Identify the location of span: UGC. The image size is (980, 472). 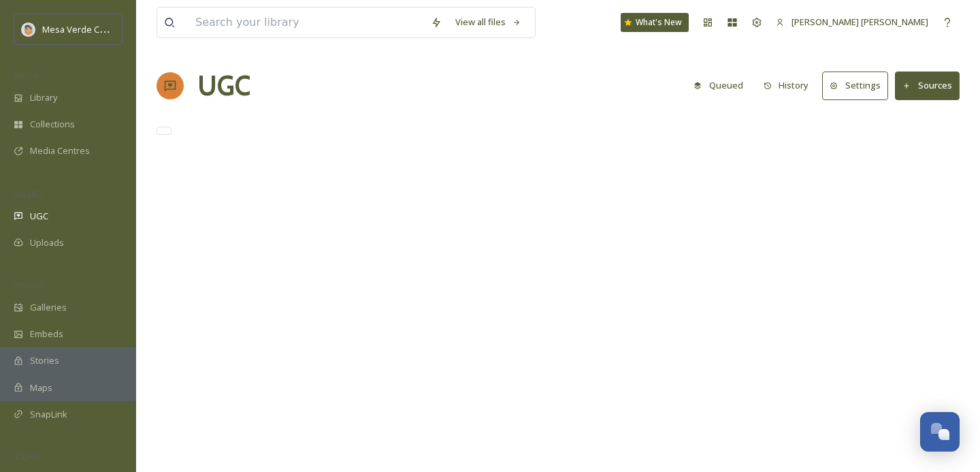
(38, 216).